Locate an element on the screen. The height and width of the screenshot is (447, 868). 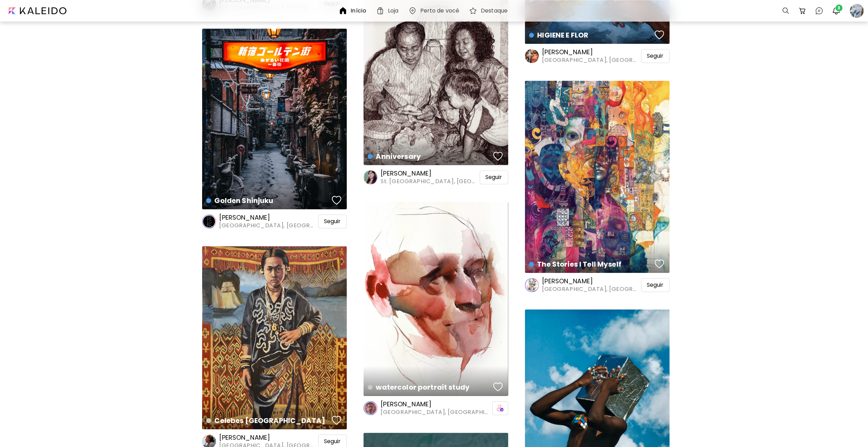
a: Loja is located at coordinates (388, 11).